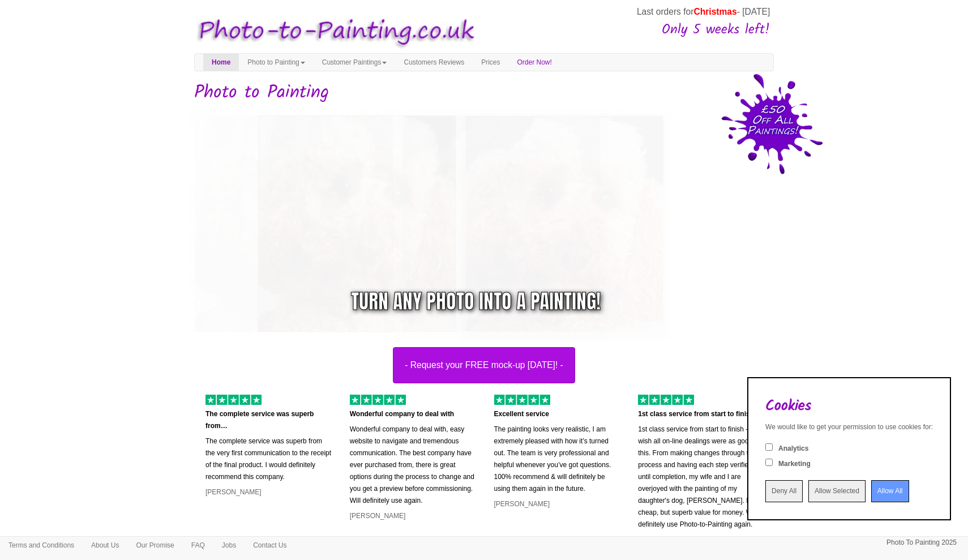 This screenshot has height=560, width=968. I want to click on img: 50 pound price drop, so click(772, 124).